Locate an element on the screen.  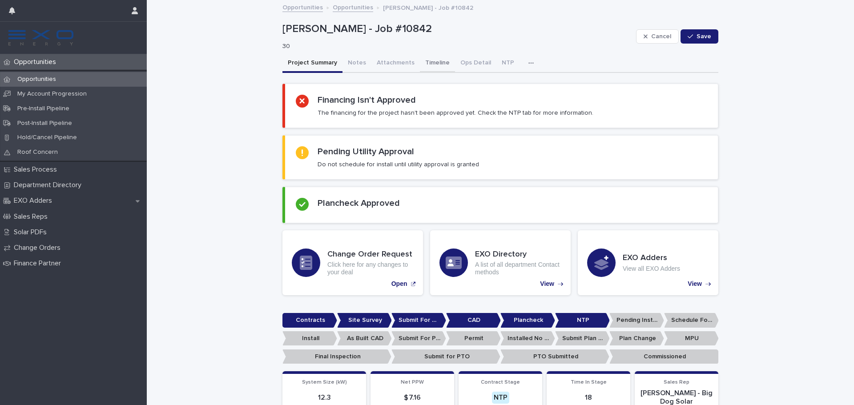
h2: Pending Utility Approval is located at coordinates (365, 152).